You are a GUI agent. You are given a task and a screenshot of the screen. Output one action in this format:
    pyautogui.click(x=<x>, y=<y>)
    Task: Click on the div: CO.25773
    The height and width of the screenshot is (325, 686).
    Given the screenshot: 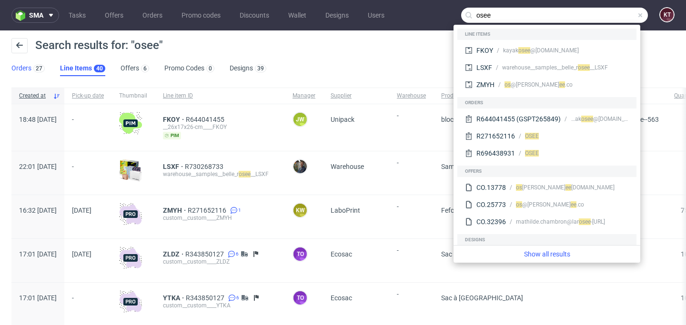 What is the action you would take?
    pyautogui.click(x=491, y=205)
    